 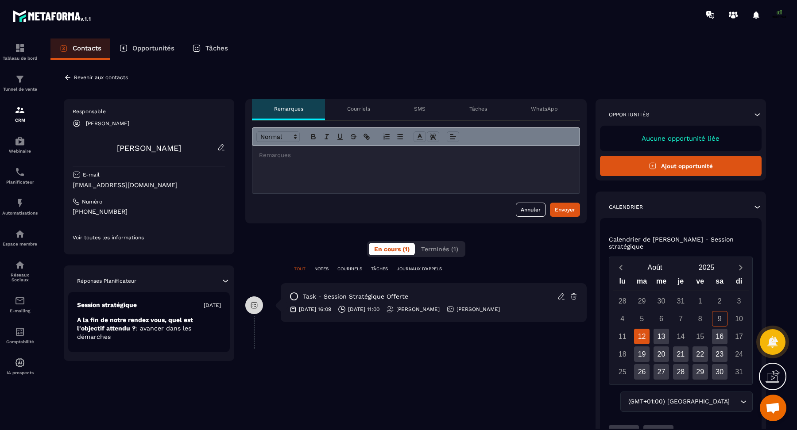 I want to click on p: A la fin de notre rendez vous, quel est l'objectif attendu ?, so click(x=149, y=329).